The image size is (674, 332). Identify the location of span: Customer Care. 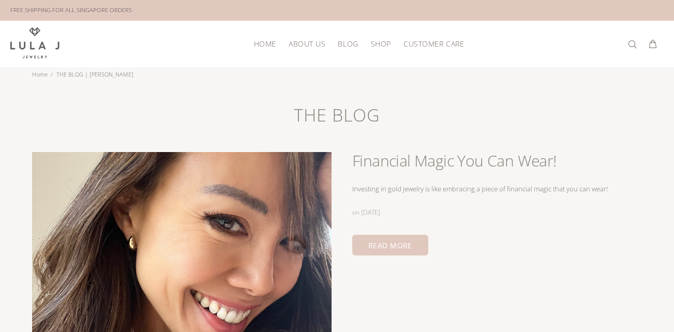
(434, 43).